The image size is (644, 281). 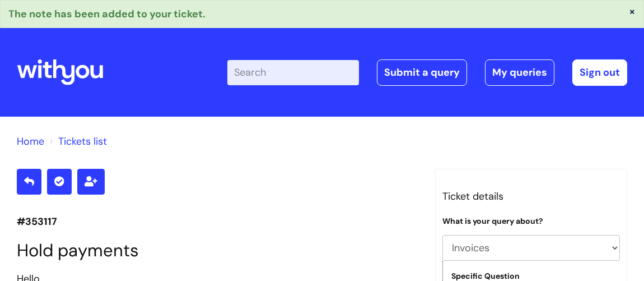 What do you see at coordinates (82, 141) in the screenshot?
I see `a: Tickets list` at bounding box center [82, 141].